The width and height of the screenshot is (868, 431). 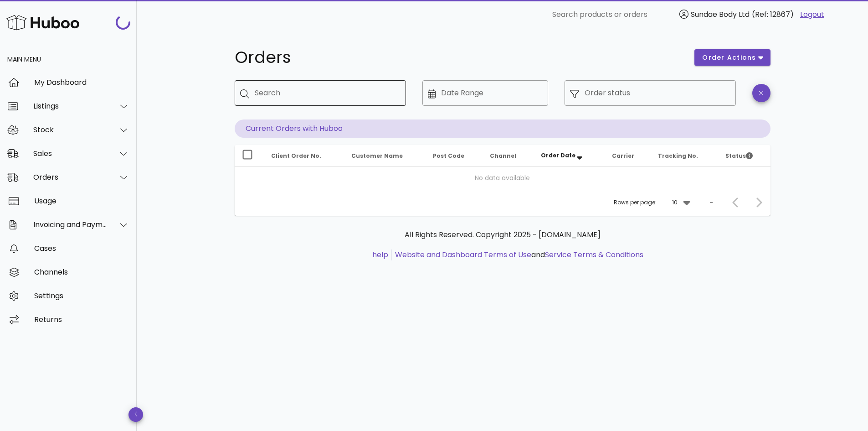 What do you see at coordinates (558, 155) in the screenshot?
I see `span: Order Date` at bounding box center [558, 155].